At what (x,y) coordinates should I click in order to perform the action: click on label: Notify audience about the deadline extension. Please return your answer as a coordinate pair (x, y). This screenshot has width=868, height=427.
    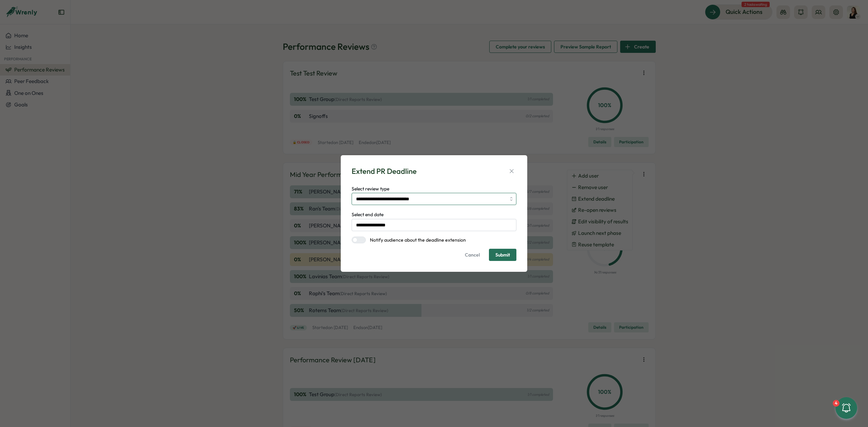
    Looking at the image, I should click on (416, 240).